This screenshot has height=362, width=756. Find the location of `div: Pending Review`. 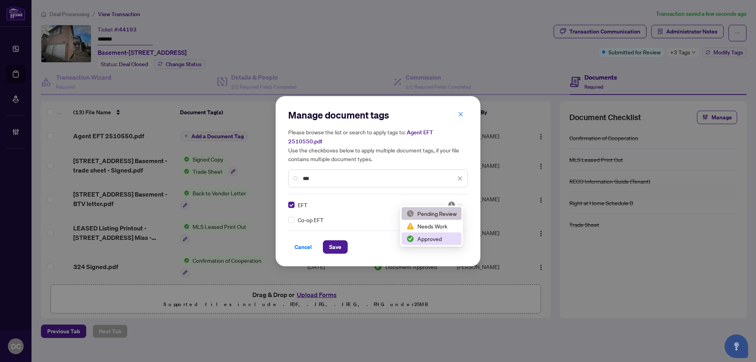

div: Pending Review is located at coordinates (432, 214).